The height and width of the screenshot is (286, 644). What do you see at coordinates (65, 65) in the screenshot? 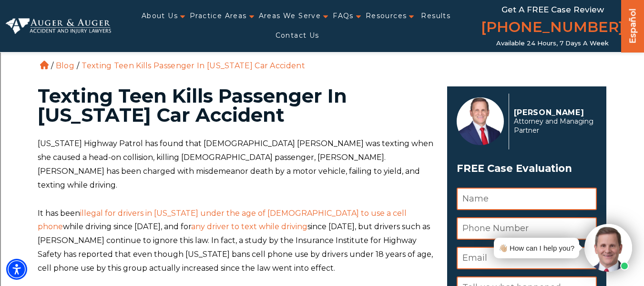
I see `a: Blog` at bounding box center [65, 65].